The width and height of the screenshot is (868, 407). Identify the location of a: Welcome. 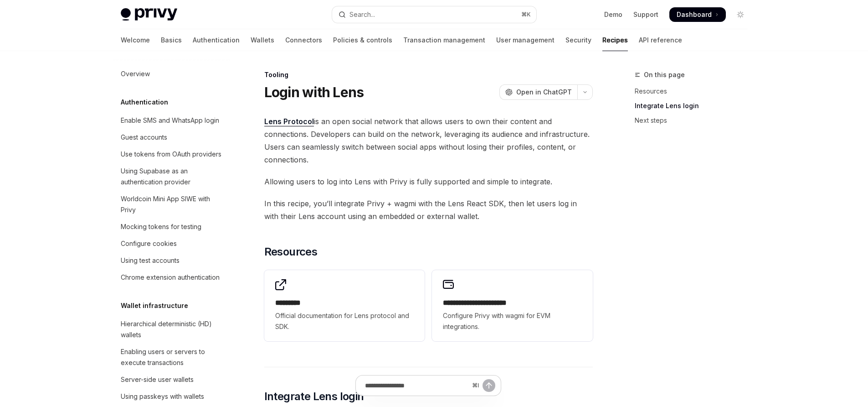
(136, 40).